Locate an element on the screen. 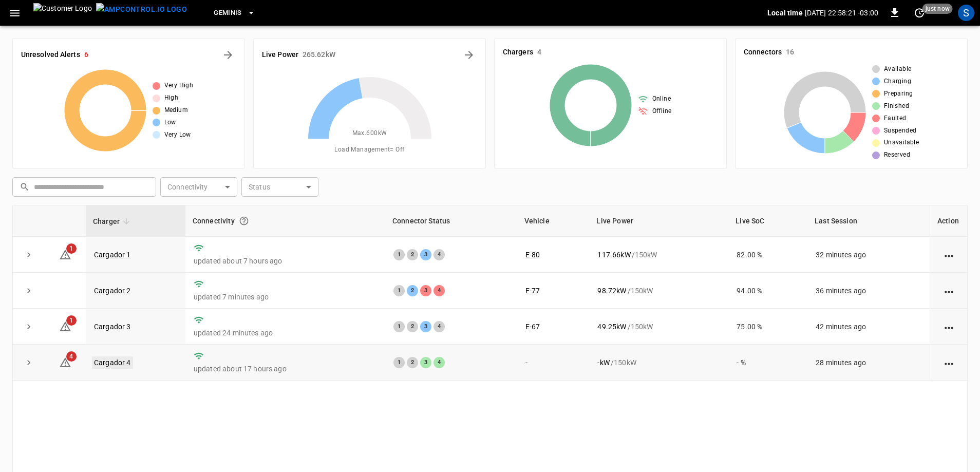 Image resolution: width=980 pixels, height=472 pixels. a: Cargador 1 is located at coordinates (113, 255).